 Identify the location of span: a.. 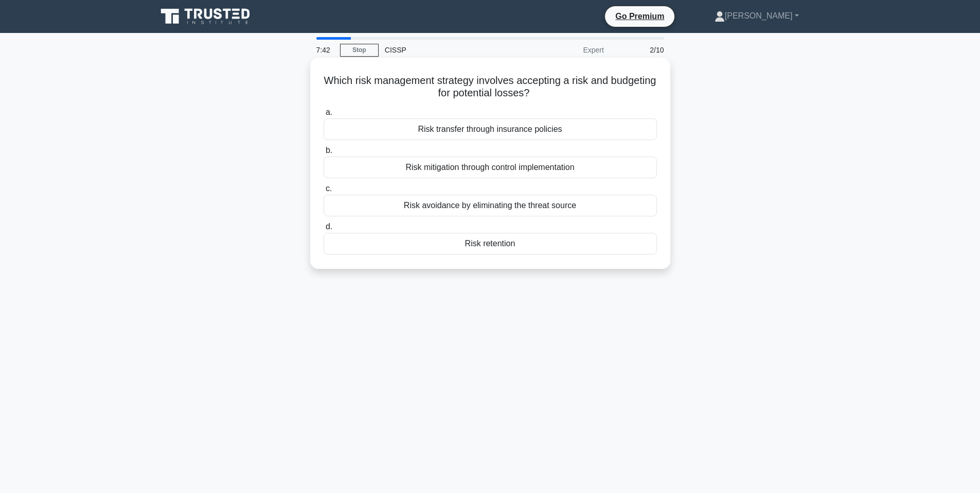
(329, 112).